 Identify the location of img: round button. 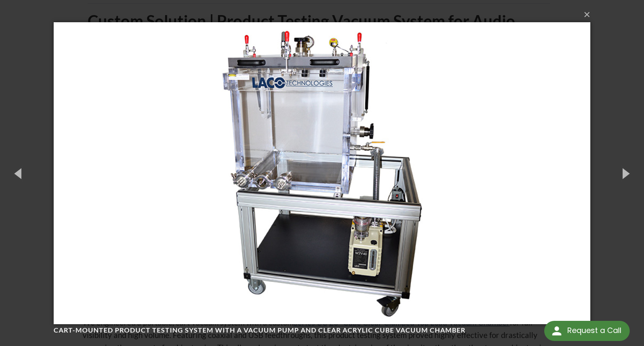
(557, 331).